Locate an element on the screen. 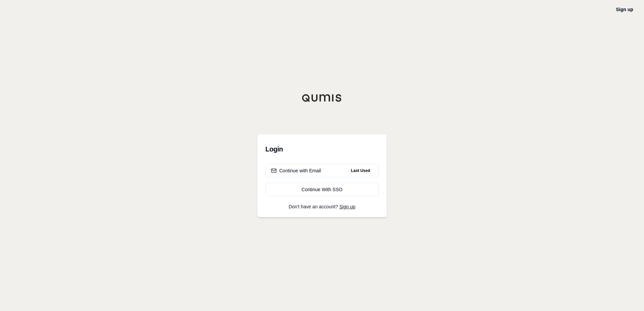 This screenshot has height=311, width=644. div: Continue With SSO is located at coordinates (322, 190).